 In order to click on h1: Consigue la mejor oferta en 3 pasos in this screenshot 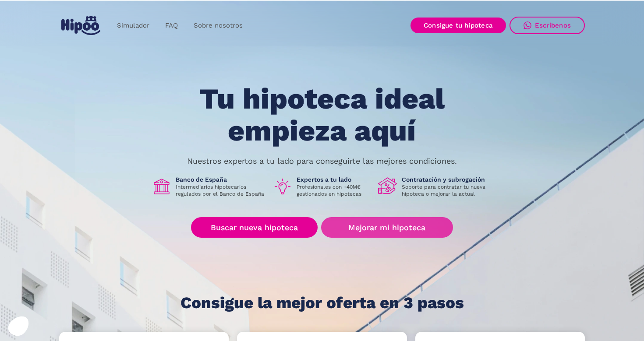, I will do `click(322, 303)`.